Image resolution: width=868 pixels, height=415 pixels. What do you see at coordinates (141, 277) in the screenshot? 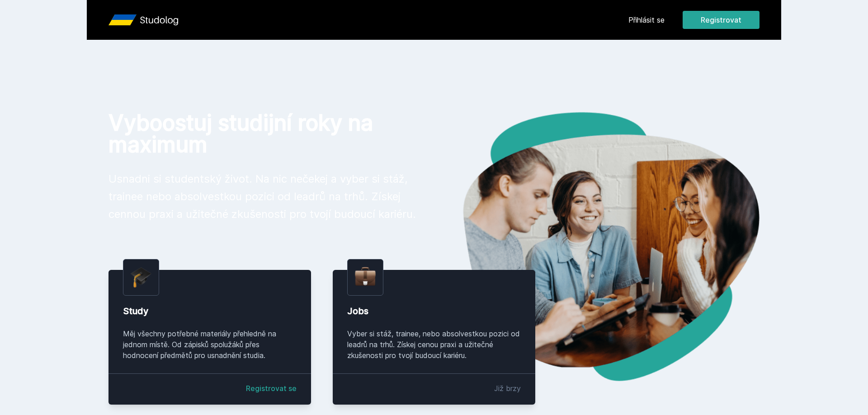
I see `img: graduation-cap.png` at bounding box center [141, 277].